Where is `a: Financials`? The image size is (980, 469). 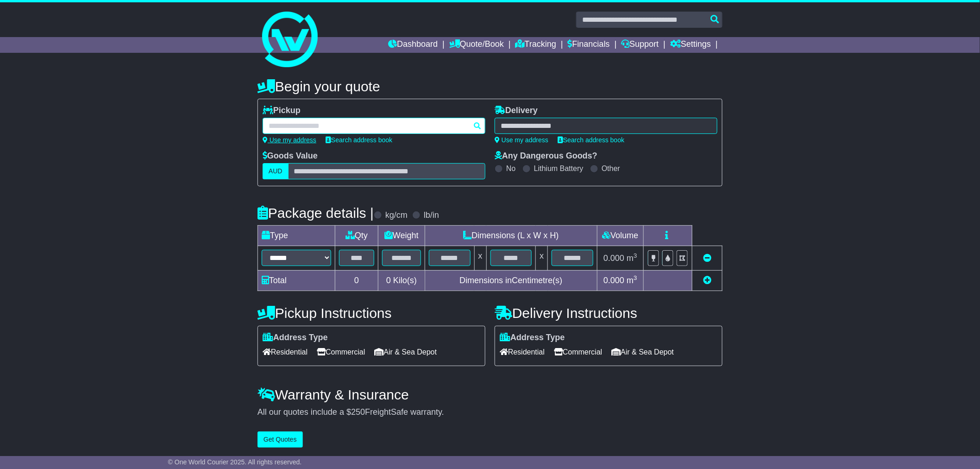 a: Financials is located at coordinates (589, 45).